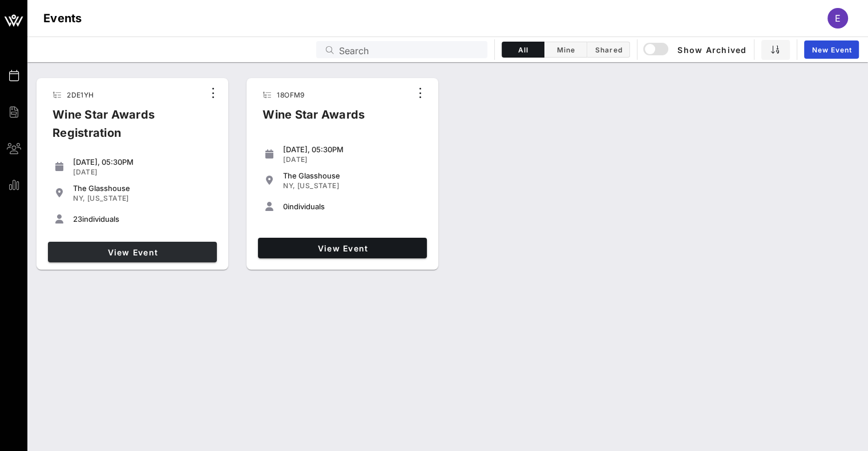  Describe the element at coordinates (838, 19) in the screenshot. I see `span: E` at that location.